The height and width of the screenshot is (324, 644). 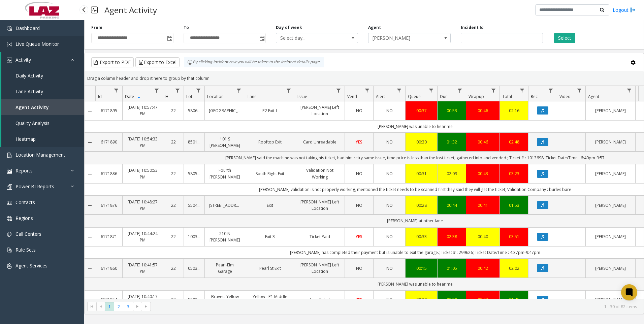 I want to click on div: 02:48, so click(x=514, y=142).